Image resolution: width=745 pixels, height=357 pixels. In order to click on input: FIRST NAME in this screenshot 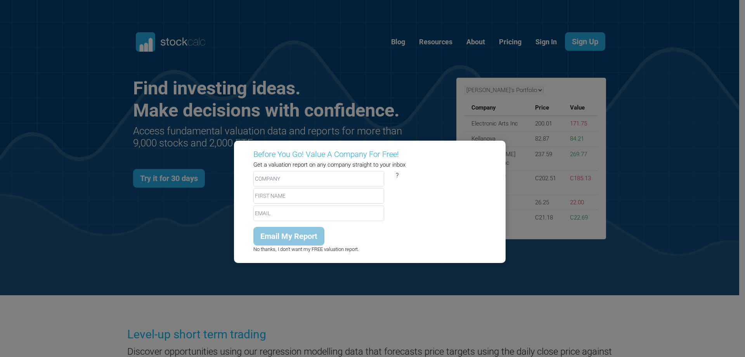, I will do `click(319, 196)`.